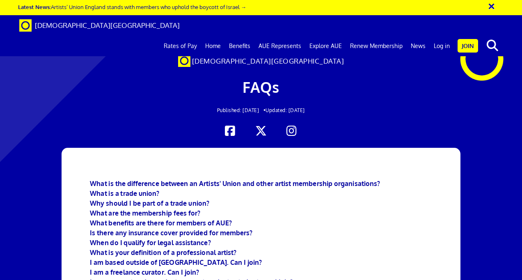 This screenshot has height=280, width=522. What do you see at coordinates (280, 46) in the screenshot?
I see `a: AUE Represents` at bounding box center [280, 46].